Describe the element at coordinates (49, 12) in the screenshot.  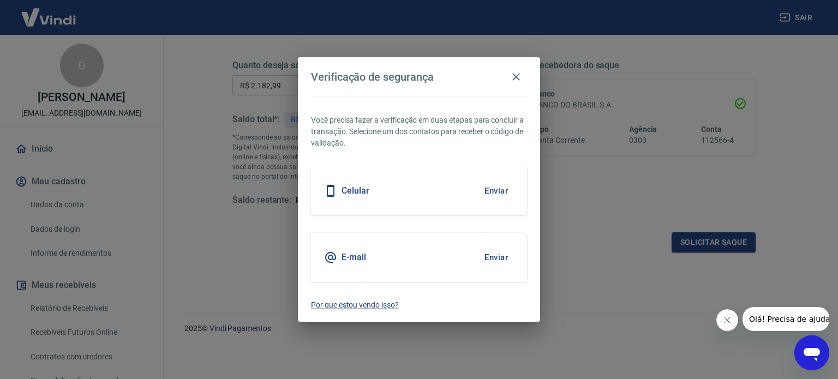
I see `span: Olá! Precisa de ajuda?` at that location.